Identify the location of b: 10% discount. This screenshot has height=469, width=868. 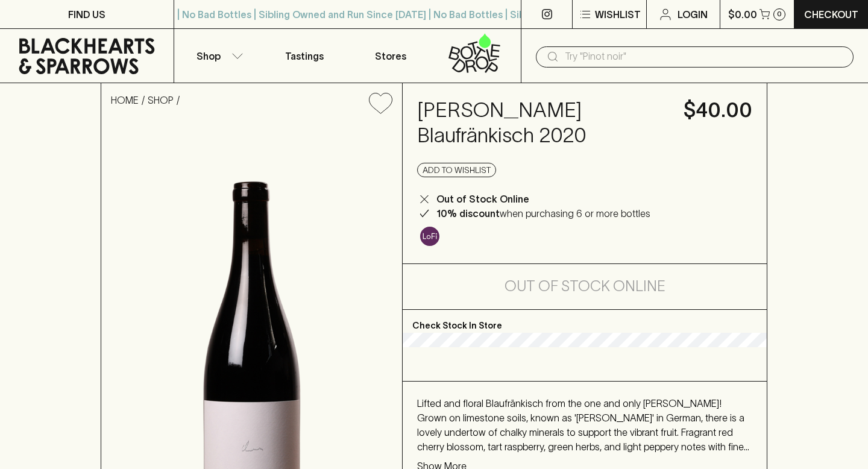
(467, 213).